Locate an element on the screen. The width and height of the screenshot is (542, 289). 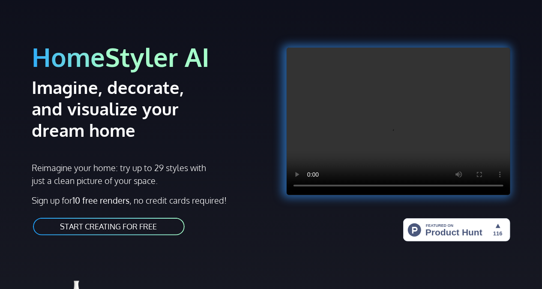
h1: HomeStyler AI is located at coordinates (149, 57).